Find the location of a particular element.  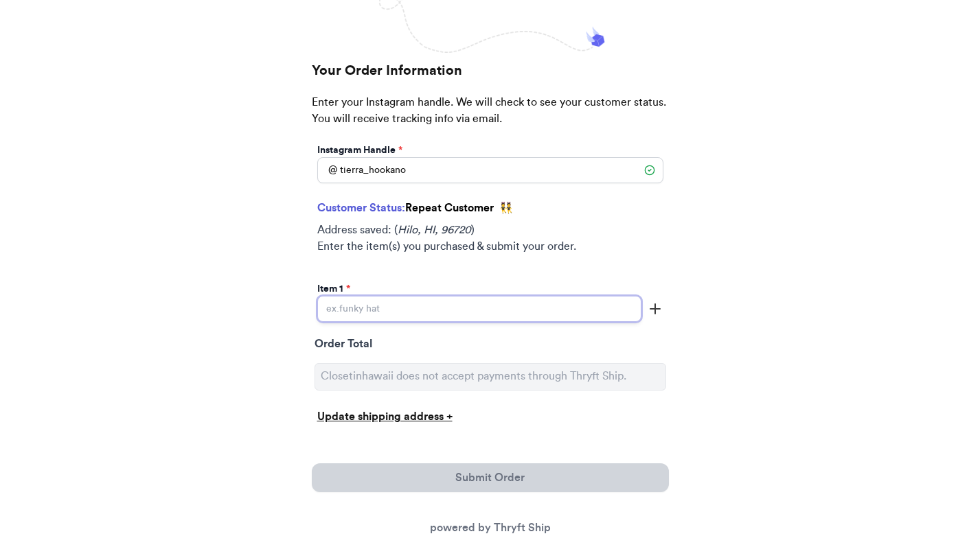

span: Customer Status: is located at coordinates (361, 208).